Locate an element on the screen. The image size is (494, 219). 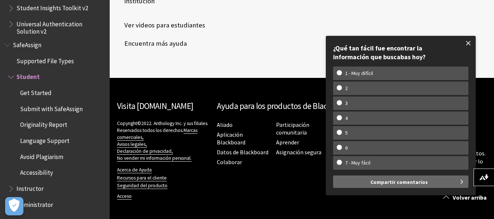
nav: Esquema del libro para Blackboard SafeAssign is located at coordinates (55, 125).